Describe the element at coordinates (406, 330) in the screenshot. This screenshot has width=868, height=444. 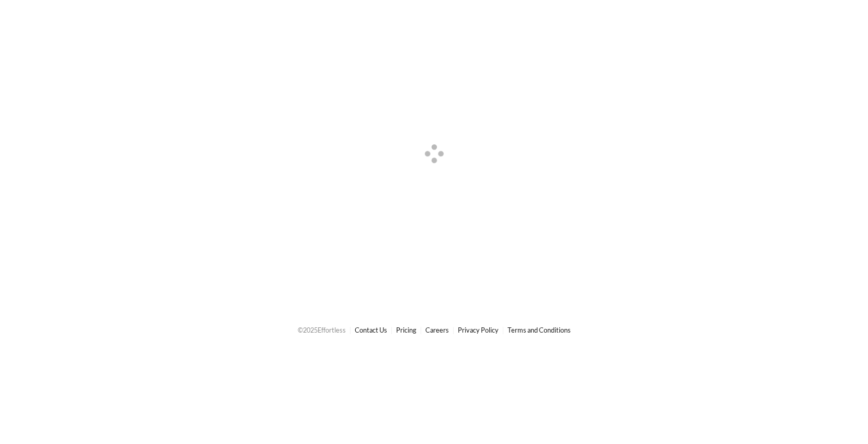
I see `a: Pricing` at that location.